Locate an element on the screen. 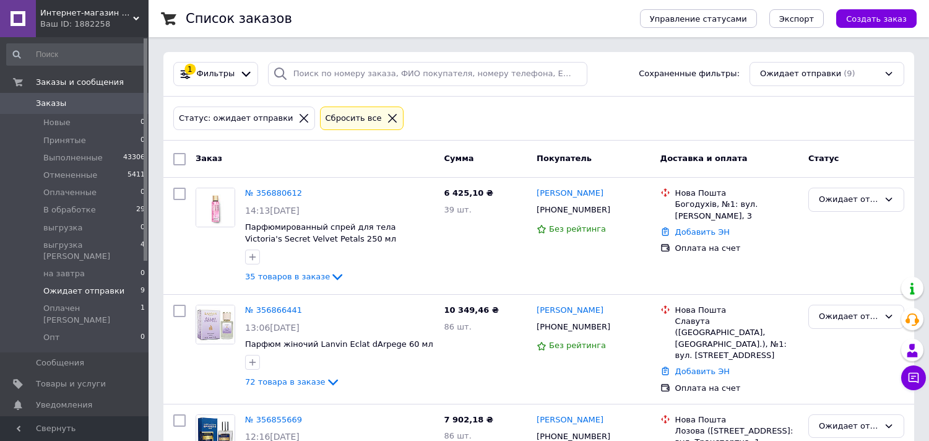 The height and width of the screenshot is (441, 929). span: Сумма is located at coordinates (459, 158).